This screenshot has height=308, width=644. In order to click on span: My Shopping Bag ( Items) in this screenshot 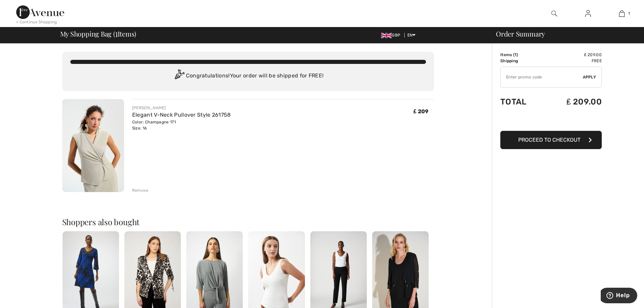, I will do `click(98, 34)`.